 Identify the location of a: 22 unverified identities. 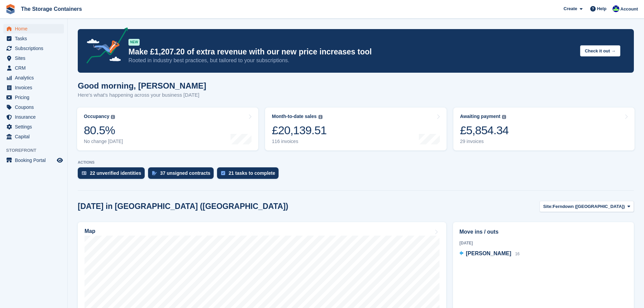
(113, 175).